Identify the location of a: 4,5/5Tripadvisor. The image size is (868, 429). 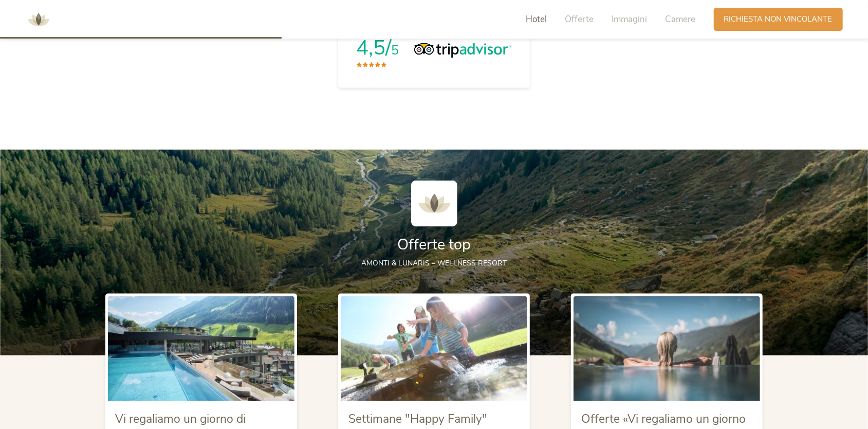
(434, 50).